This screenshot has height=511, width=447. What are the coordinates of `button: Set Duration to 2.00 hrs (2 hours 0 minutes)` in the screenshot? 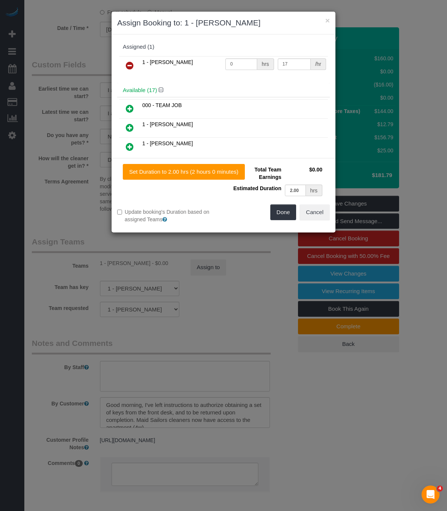 It's located at (184, 172).